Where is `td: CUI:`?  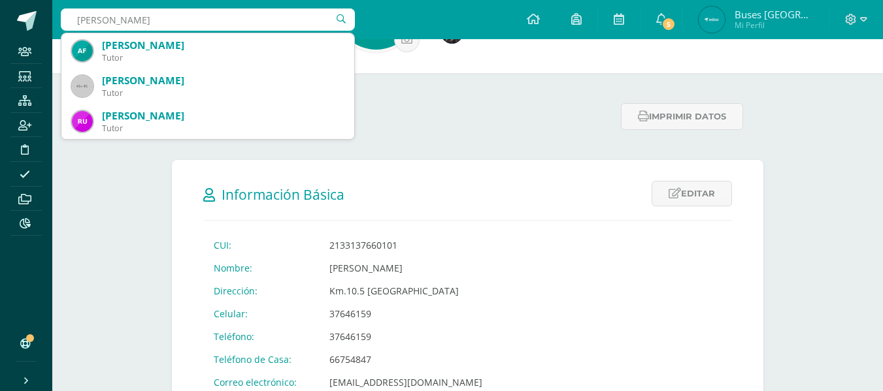
td: CUI: is located at coordinates (261, 245).